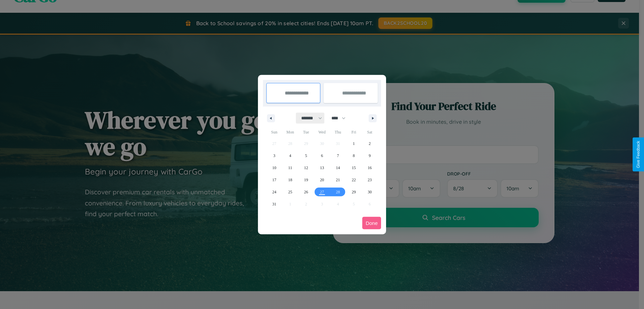 The width and height of the screenshot is (644, 309). What do you see at coordinates (338, 180) in the screenshot?
I see `span: 21` at bounding box center [338, 180].